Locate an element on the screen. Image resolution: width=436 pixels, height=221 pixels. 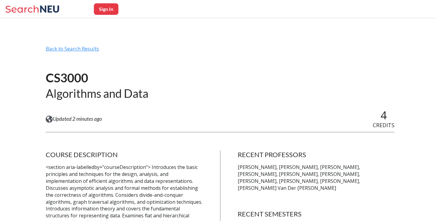
div: Back to Search Results is located at coordinates (220, 51).